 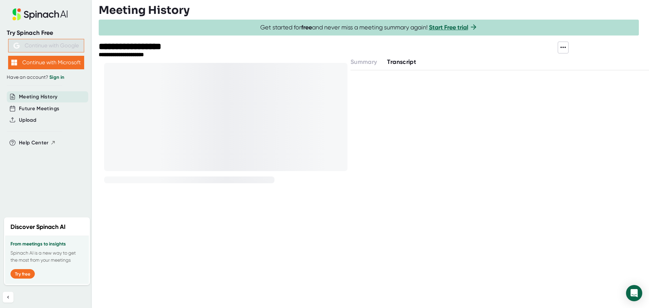 What do you see at coordinates (23, 274) in the screenshot?
I see `button: Try free` at bounding box center [23, 274].